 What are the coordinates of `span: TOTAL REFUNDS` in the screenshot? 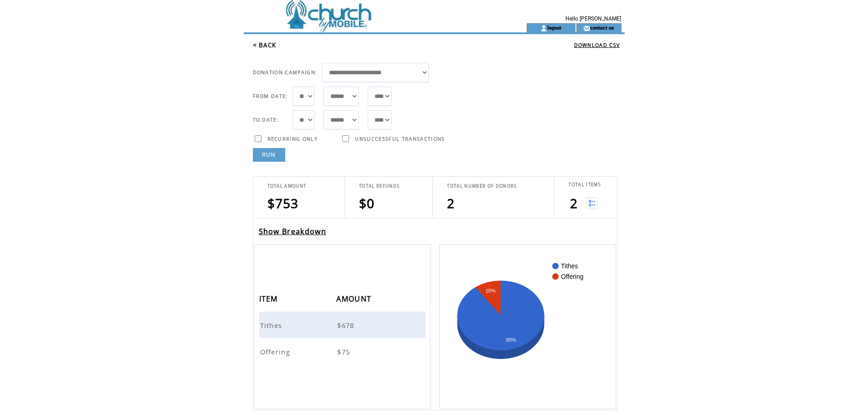 It's located at (379, 186).